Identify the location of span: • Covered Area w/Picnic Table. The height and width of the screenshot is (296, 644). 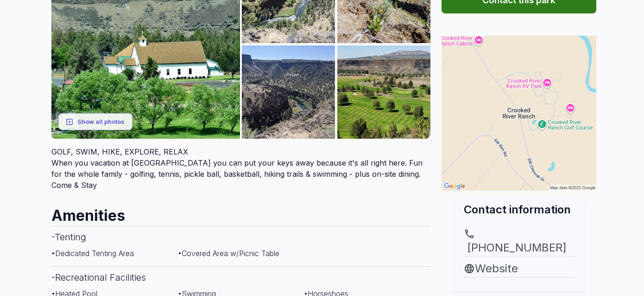
(228, 253).